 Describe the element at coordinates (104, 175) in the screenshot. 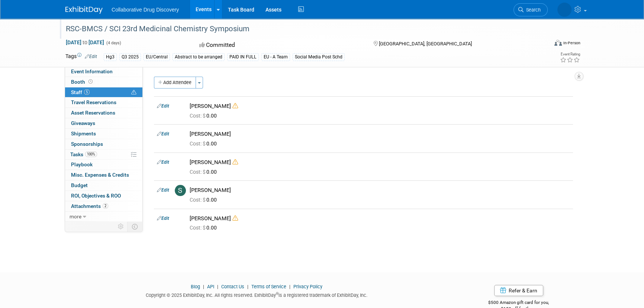

I see `a: Misc. Expenses & Credits` at that location.